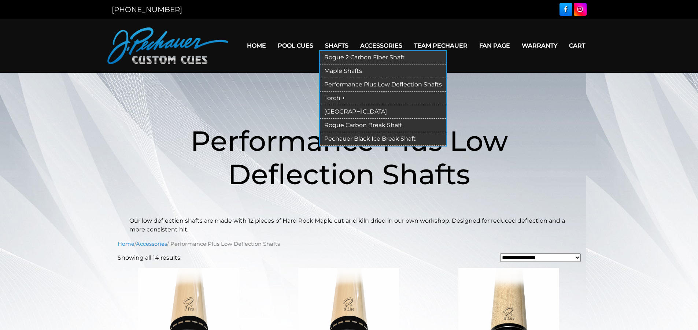  I want to click on img: Pechauer Custom Cues, so click(168, 46).